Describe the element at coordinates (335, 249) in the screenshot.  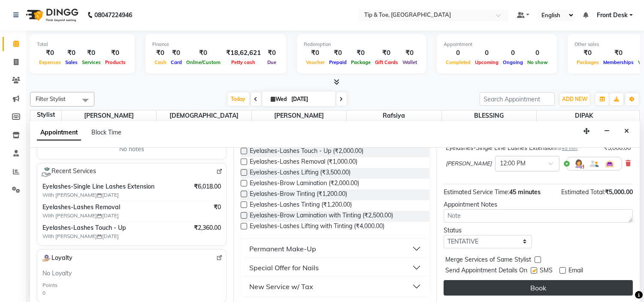
I see `button: Permanent Make-Up` at that location.